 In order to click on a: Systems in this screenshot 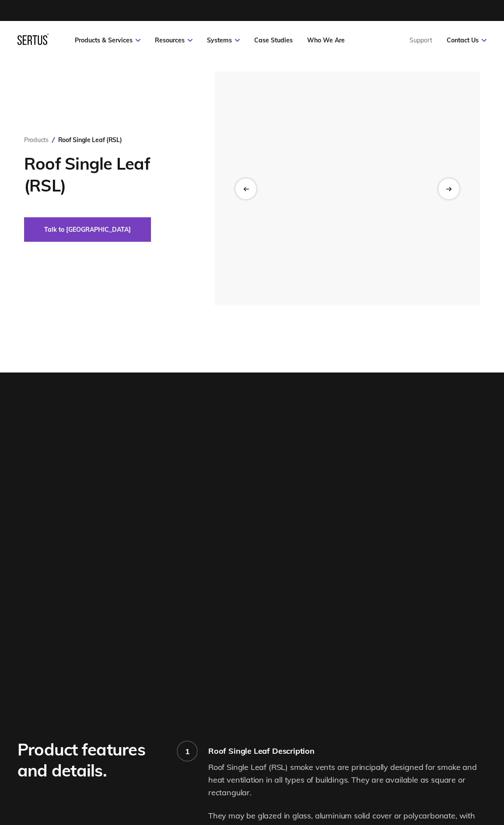, I will do `click(223, 40)`.